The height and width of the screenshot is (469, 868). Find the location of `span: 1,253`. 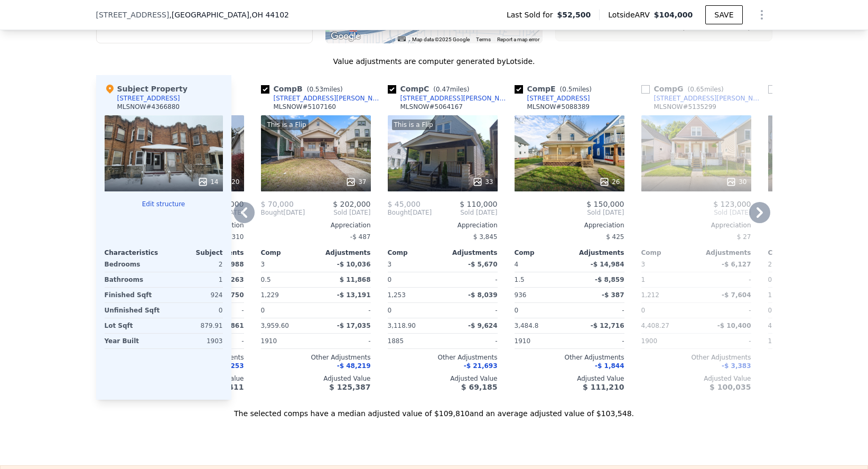

span: 1,253 is located at coordinates (397, 295).